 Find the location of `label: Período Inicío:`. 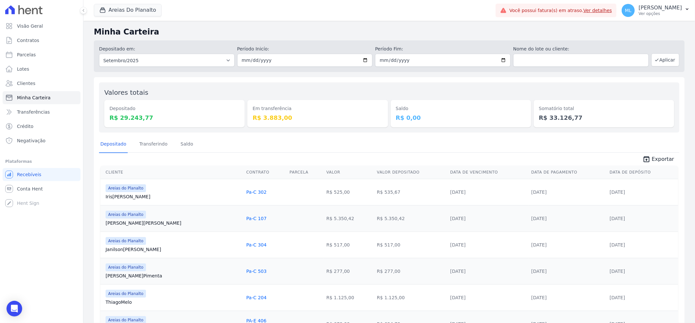

label: Período Inicío: is located at coordinates (305, 49).